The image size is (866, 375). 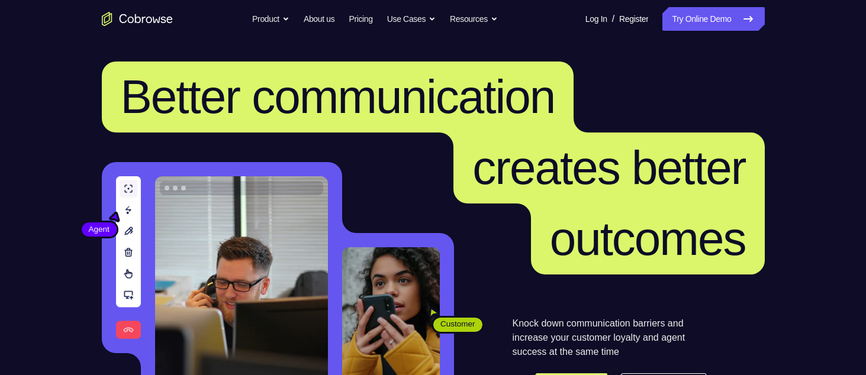 What do you see at coordinates (137, 19) in the screenshot?
I see `a: Go to the home page` at bounding box center [137, 19].